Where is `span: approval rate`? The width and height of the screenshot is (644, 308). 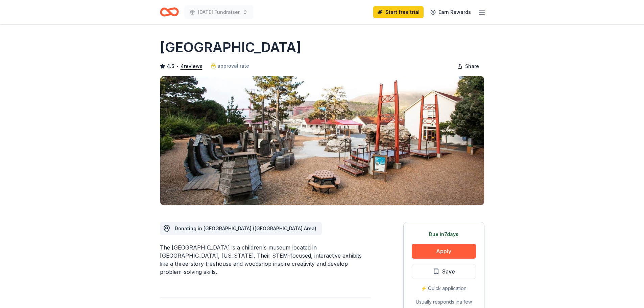 span: approval rate is located at coordinates (233, 66).